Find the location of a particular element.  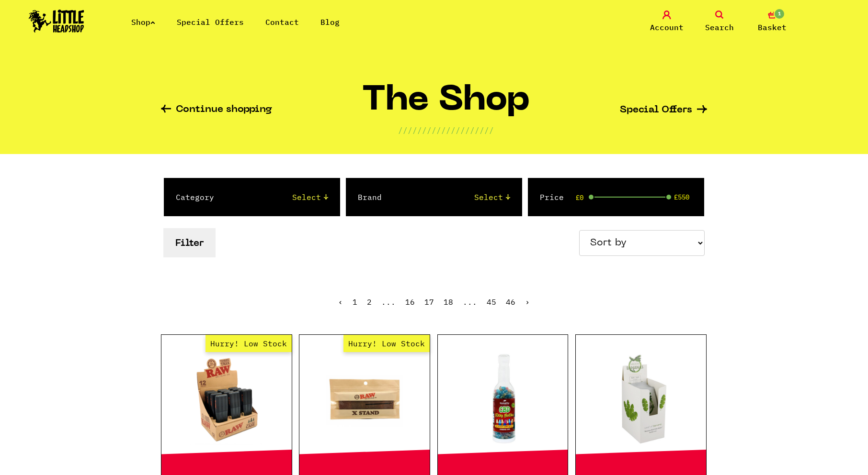

label: Price is located at coordinates (552, 197).